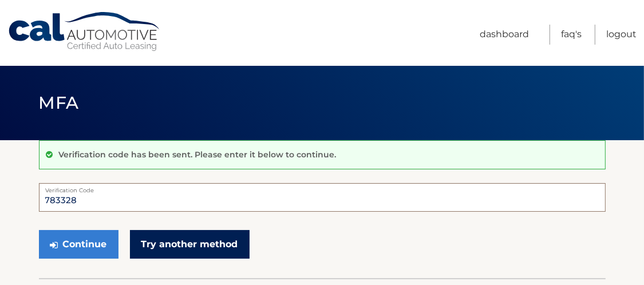 The image size is (644, 285). Describe the element at coordinates (621, 35) in the screenshot. I see `a: Logout` at that location.